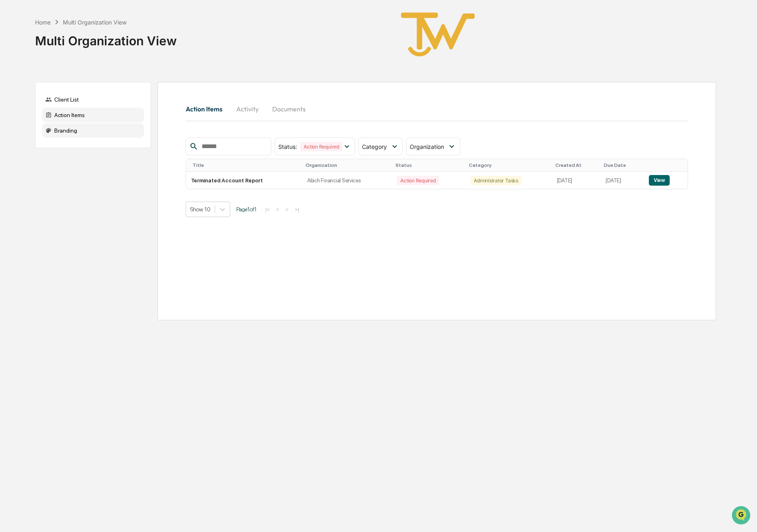 This screenshot has height=532, width=757. Describe the element at coordinates (78, 141) in the screenshot. I see `a: Powered byPylon` at that location.